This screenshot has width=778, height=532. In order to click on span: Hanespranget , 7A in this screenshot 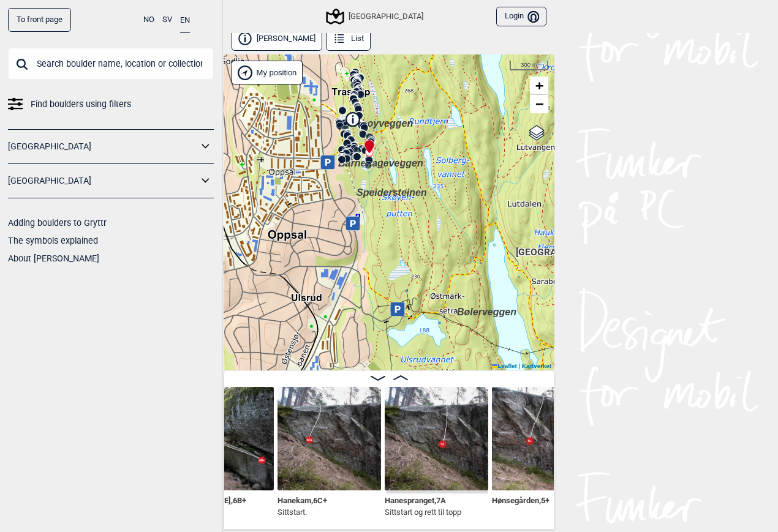, I will do `click(415, 499)`.